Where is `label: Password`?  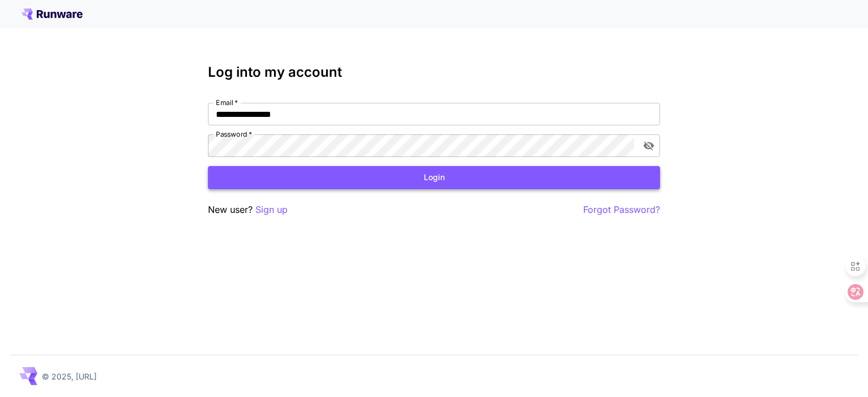
label: Password is located at coordinates (234, 134).